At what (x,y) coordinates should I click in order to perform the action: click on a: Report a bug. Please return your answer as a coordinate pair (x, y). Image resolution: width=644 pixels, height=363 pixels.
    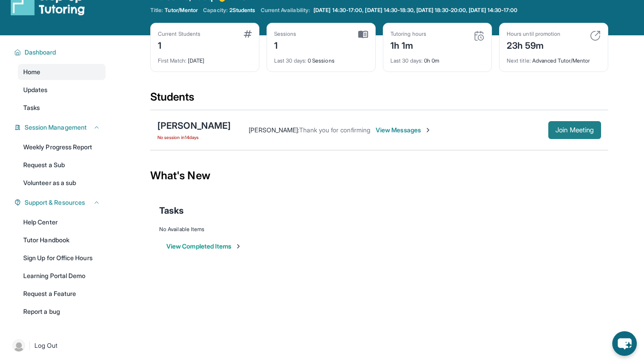
    Looking at the image, I should click on (62, 312).